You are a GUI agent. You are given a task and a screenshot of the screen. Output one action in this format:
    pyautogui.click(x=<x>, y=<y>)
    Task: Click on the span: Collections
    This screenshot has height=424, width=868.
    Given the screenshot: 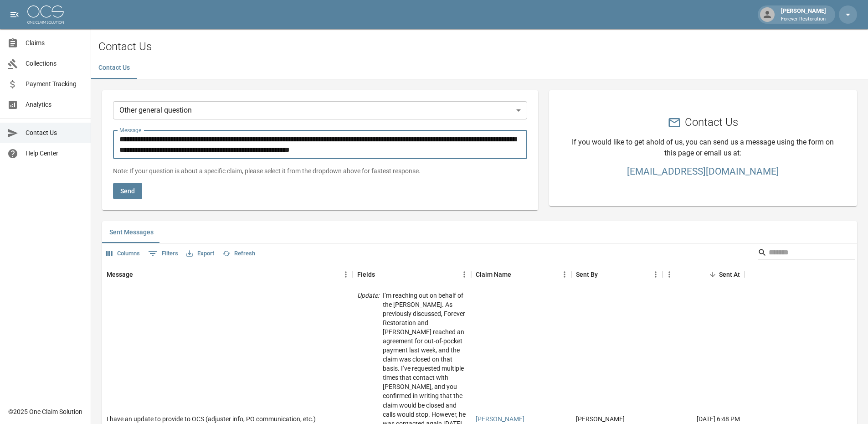 What is the action you would take?
    pyautogui.click(x=54, y=63)
    